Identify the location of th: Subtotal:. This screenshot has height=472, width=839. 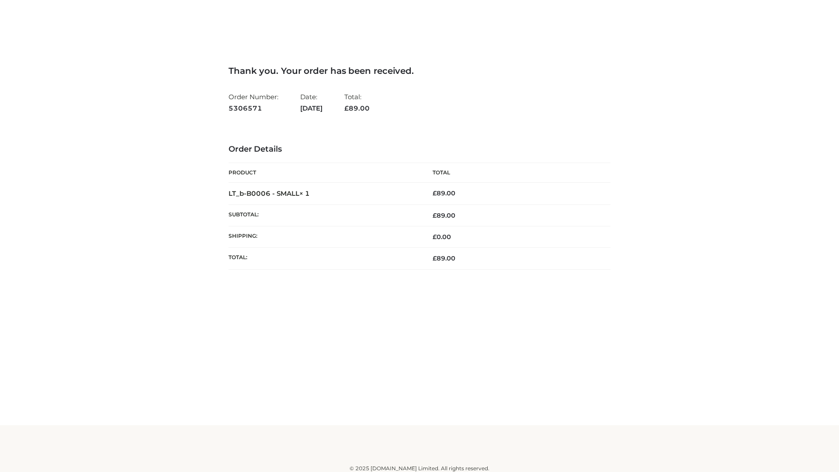
(324, 215).